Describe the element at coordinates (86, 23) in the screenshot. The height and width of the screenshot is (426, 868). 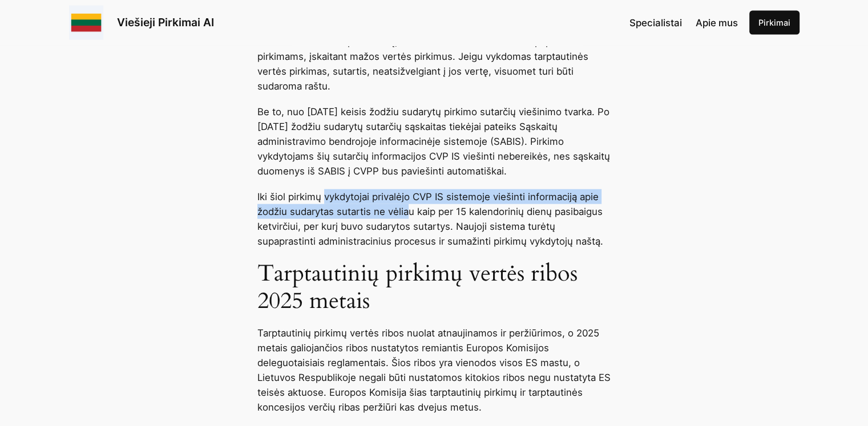
I see `img: Viešieji pirkimai logo` at that location.